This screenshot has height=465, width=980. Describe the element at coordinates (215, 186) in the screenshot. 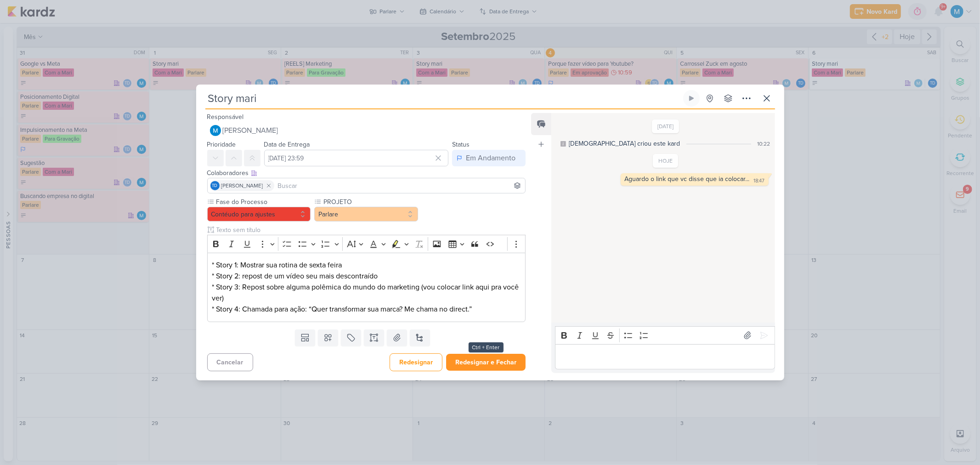

I see `div: Thais de carvalho` at that location.